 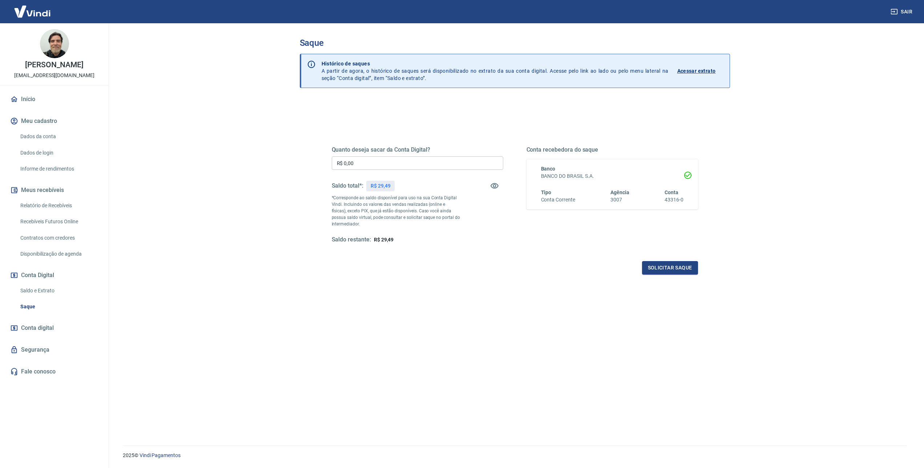 What do you see at coordinates (670, 267) in the screenshot?
I see `button: Solicitar saque` at bounding box center [670, 267].